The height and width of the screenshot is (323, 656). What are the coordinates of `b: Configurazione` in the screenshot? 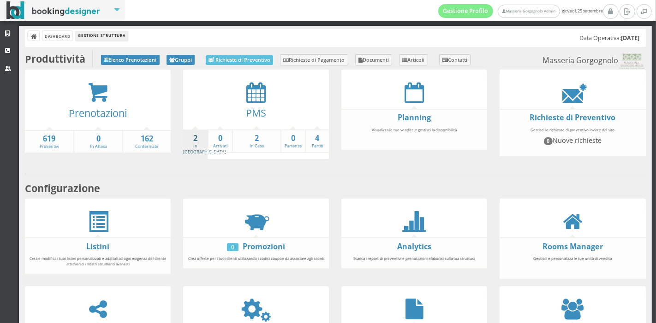 It's located at (62, 188).